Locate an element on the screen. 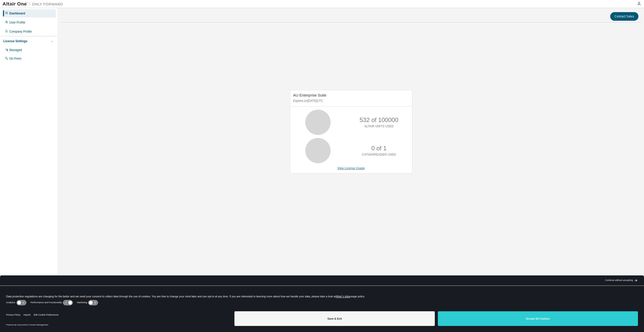 This screenshot has height=332, width=644. div: User Profile is located at coordinates (17, 23).